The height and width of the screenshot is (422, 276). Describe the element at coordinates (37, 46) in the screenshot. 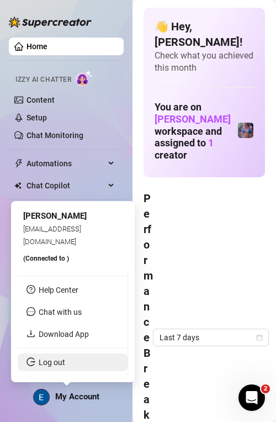

I see `a: Home` at that location.